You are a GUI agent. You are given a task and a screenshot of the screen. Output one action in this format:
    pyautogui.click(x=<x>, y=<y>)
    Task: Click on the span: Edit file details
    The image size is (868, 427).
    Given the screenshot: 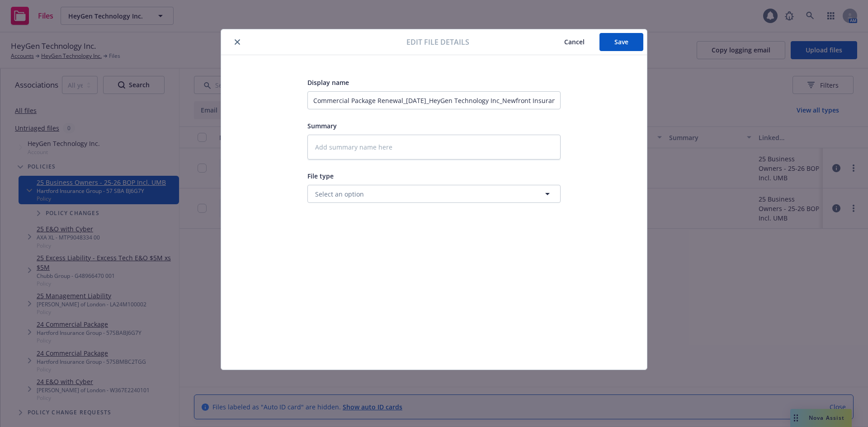 What is the action you would take?
    pyautogui.click(x=438, y=42)
    